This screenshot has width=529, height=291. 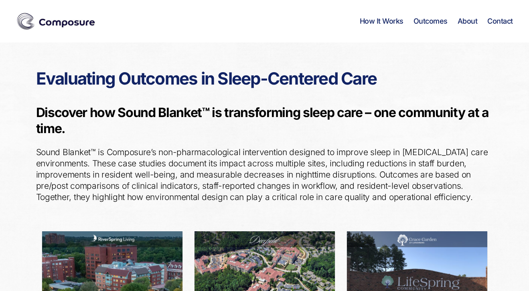 I want to click on a: Contact, so click(x=500, y=21).